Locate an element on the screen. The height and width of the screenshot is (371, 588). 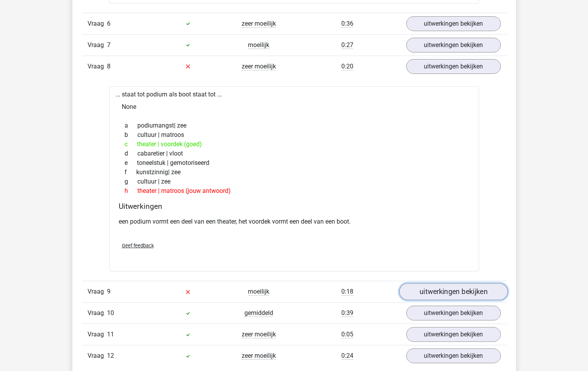
span: 9 is located at coordinates (109, 292).